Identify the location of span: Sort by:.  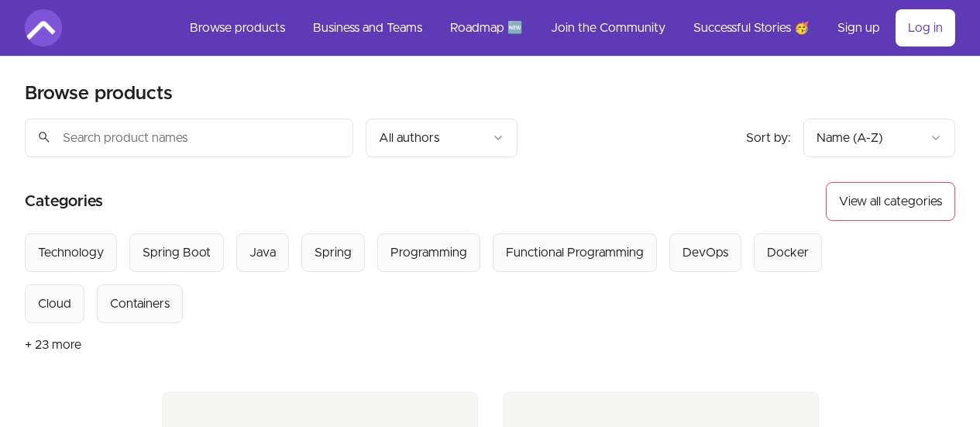
(769, 138).